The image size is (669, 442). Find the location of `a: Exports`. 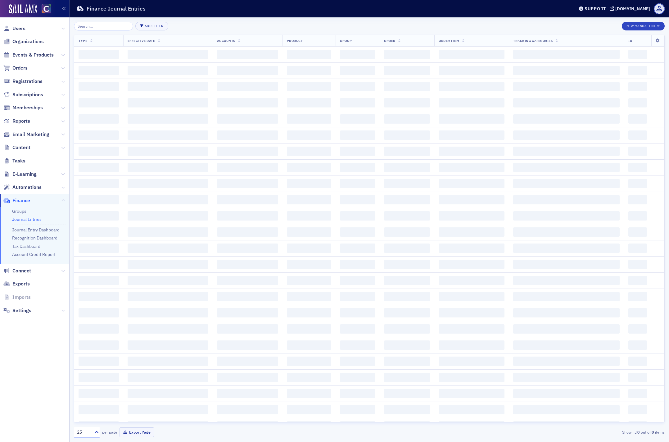

a: Exports is located at coordinates (16, 284).